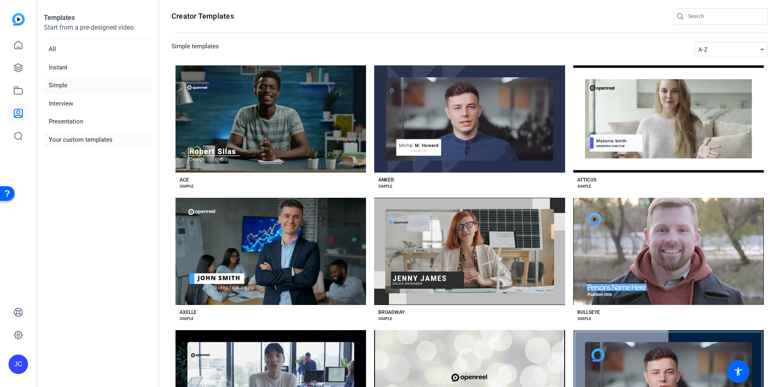  Describe the element at coordinates (98, 31) in the screenshot. I see `p: Start from a pre-designed video` at that location.